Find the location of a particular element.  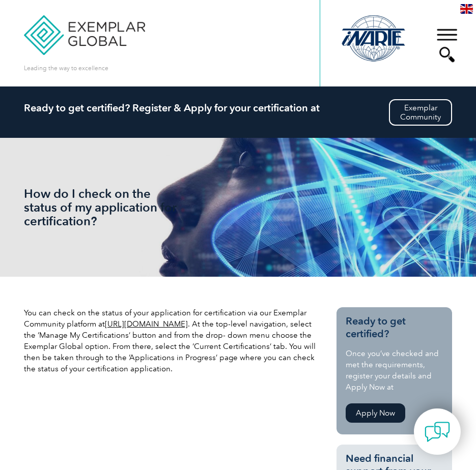

h1: How do I check on the status of my application for certification? is located at coordinates (100, 207).